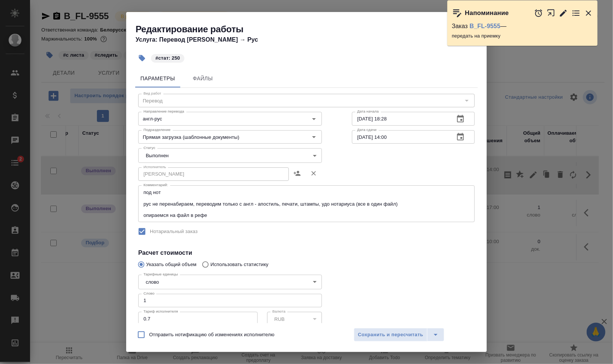 Image resolution: width=613 pixels, height=364 pixels. I want to click on div: RUB, so click(295, 319).